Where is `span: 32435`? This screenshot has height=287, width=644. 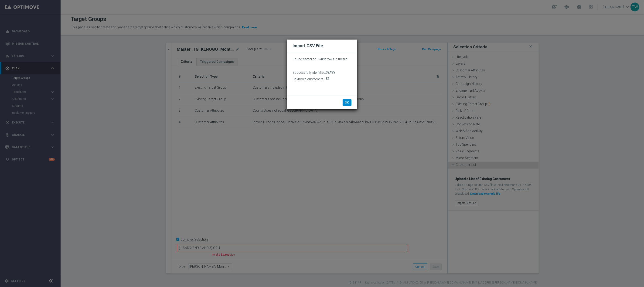
span: 32435 is located at coordinates (331, 72).